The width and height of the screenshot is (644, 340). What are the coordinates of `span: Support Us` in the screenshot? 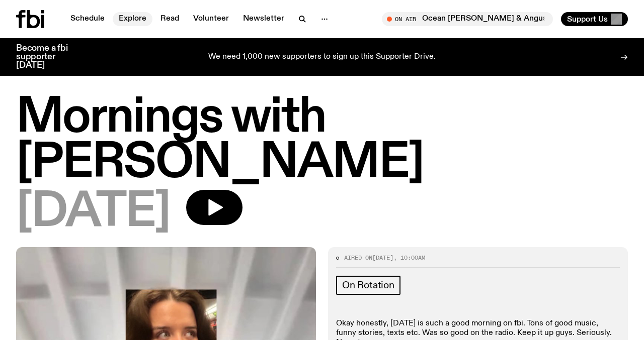 It's located at (587, 19).